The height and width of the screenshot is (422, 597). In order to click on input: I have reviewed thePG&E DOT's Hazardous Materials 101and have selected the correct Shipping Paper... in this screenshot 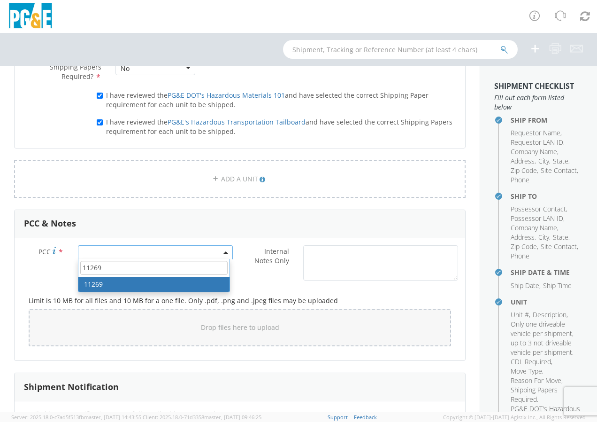, I will do `click(100, 95)`.